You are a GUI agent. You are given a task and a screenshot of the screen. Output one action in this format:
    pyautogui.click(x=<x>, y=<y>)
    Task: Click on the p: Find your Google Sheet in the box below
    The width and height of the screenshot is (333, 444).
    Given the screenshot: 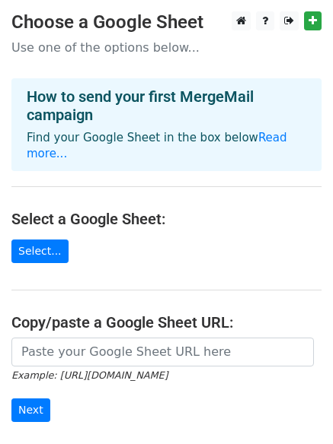 What is the action you would take?
    pyautogui.click(x=166, y=146)
    